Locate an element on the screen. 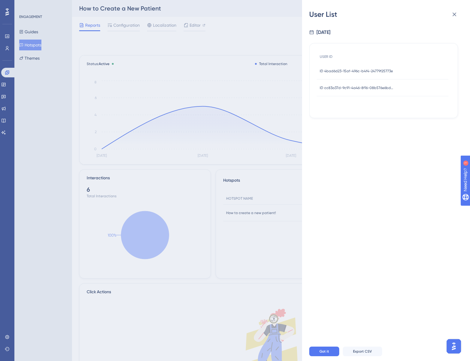 The height and width of the screenshot is (361, 470). span: Need Help? is located at coordinates (26, 5).